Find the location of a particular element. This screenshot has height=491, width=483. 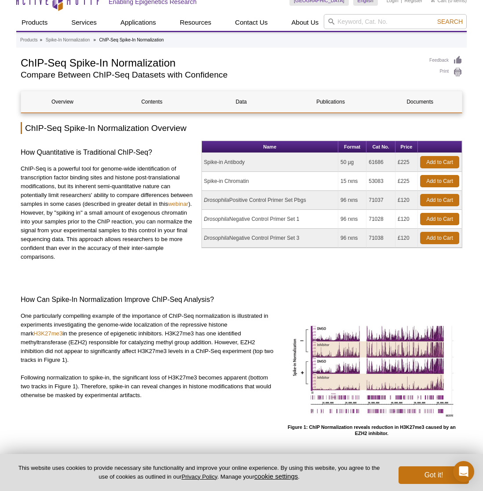

td: 71028 is located at coordinates (381, 219).